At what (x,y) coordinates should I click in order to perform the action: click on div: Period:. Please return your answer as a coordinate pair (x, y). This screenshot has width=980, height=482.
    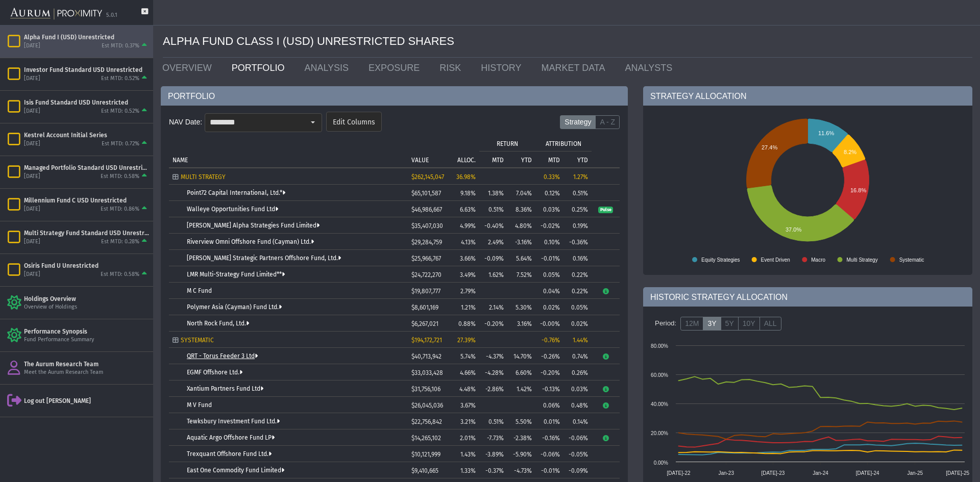
    Looking at the image, I should click on (666, 324).